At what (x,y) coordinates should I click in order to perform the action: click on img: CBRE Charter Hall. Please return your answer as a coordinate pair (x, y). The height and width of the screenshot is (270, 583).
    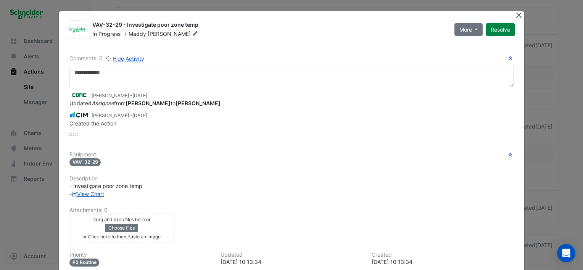
    Looking at the image, I should click on (79, 95).